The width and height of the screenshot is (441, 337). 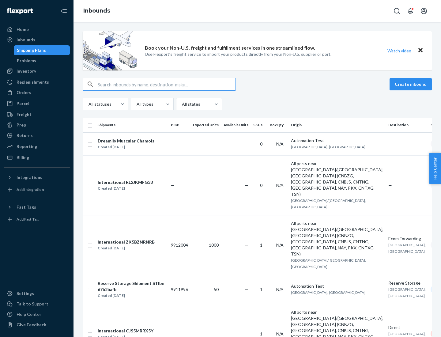 What do you see at coordinates (37, 71) in the screenshot?
I see `a: Inventory` at bounding box center [37, 71].